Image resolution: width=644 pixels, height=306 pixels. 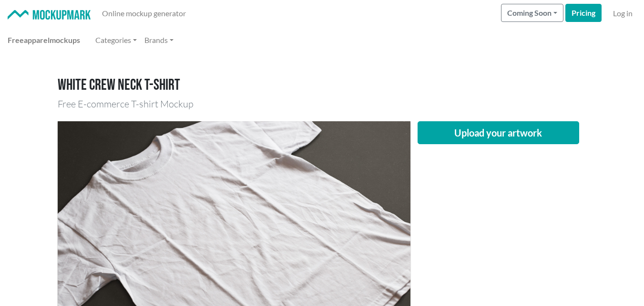 I want to click on a: Categories, so click(x=116, y=40).